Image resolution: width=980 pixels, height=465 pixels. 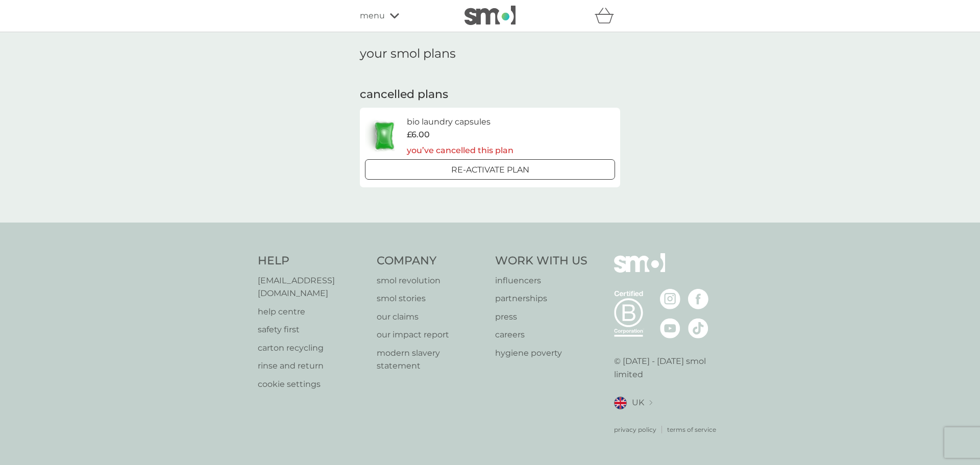 What do you see at coordinates (431, 335) in the screenshot?
I see `a: our impact report` at bounding box center [431, 335].